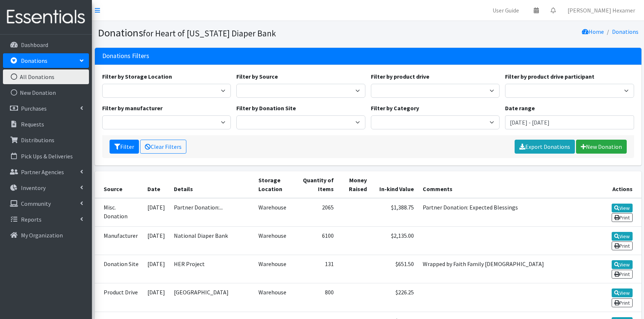 The height and width of the screenshot is (319, 644). What do you see at coordinates (232, 32) in the screenshot?
I see `h1: Donations` at bounding box center [232, 32].